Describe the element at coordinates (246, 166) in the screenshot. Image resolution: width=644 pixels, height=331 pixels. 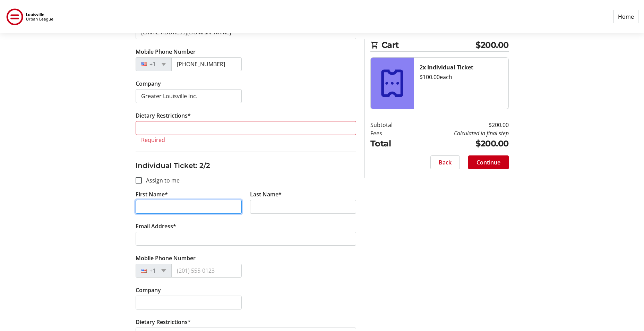
I see `h3: Individual Ticket: 2/2` at that location.